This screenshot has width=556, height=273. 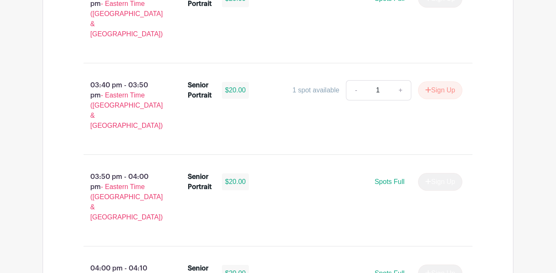 What do you see at coordinates (389, 181) in the screenshot?
I see `span: Spots Full` at bounding box center [389, 181].